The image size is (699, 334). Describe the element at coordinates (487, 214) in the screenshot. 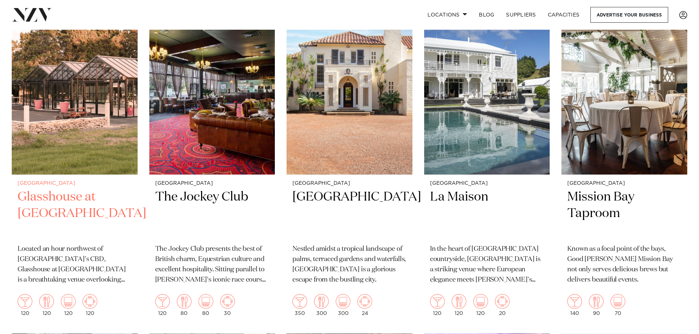

I see `h2: La Maison` at that location.